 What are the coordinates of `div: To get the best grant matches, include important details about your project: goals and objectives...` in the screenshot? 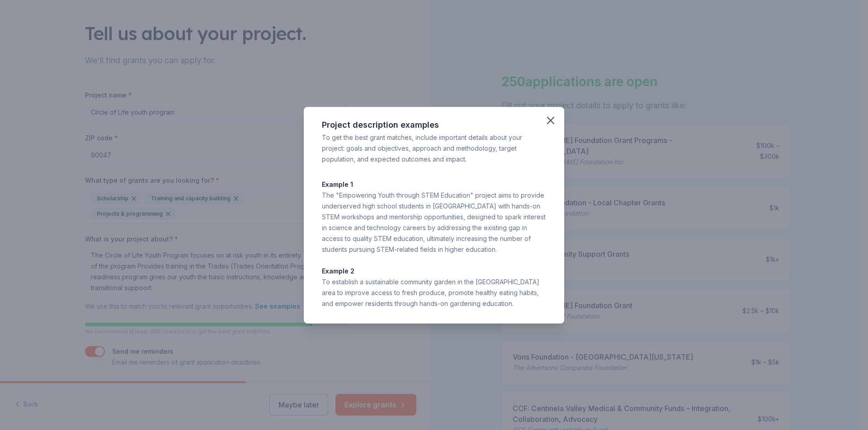 It's located at (434, 149).